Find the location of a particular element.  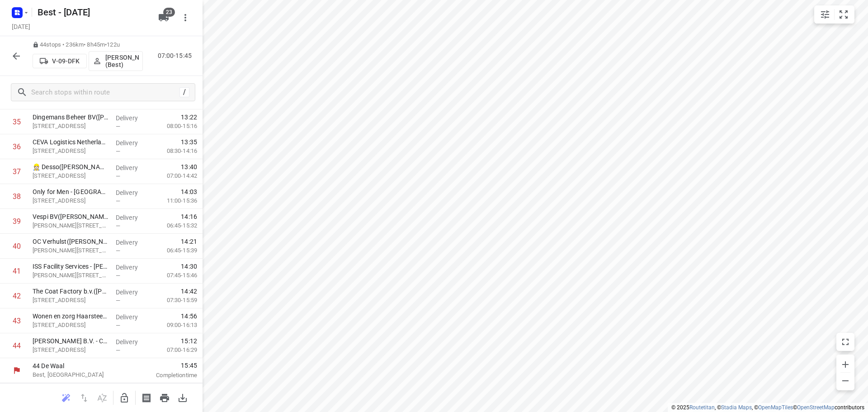

p: 09:00-16:13 is located at coordinates (175, 325).